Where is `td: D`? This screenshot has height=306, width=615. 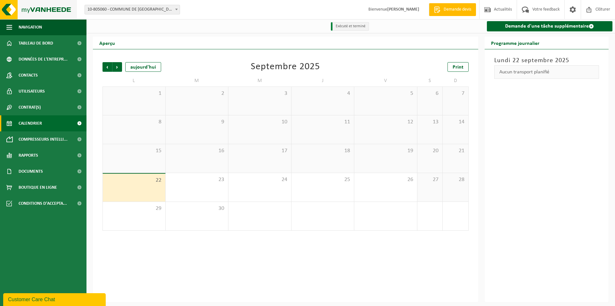 td: D is located at coordinates (456, 81).